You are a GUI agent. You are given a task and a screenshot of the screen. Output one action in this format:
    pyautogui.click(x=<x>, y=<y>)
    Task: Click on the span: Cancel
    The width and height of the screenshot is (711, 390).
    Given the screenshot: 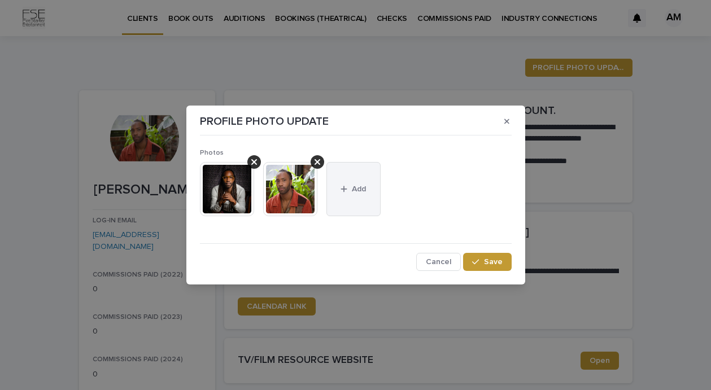 What is the action you would take?
    pyautogui.click(x=438, y=262)
    